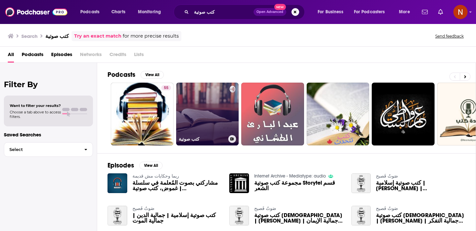 Image resolution: width=476 pixels, height=231 pixels. Describe the element at coordinates (461, 12) in the screenshot. I see `span: Logged in as AdelNBM` at that location.